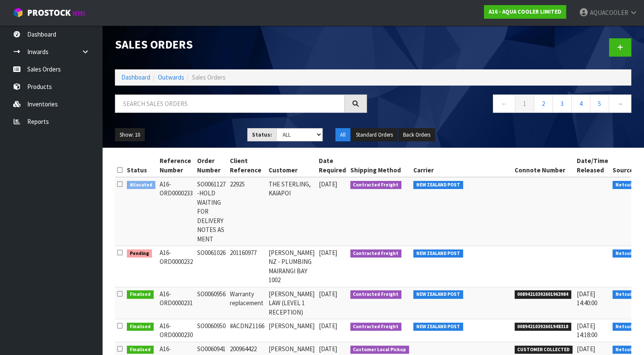  I want to click on th: Shipping Method, so click(380, 165).